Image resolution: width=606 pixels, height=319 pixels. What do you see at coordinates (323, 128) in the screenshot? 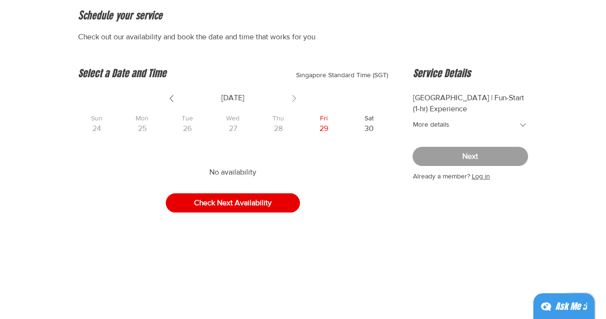
I see `div: Friday the 29th` at bounding box center [323, 128].